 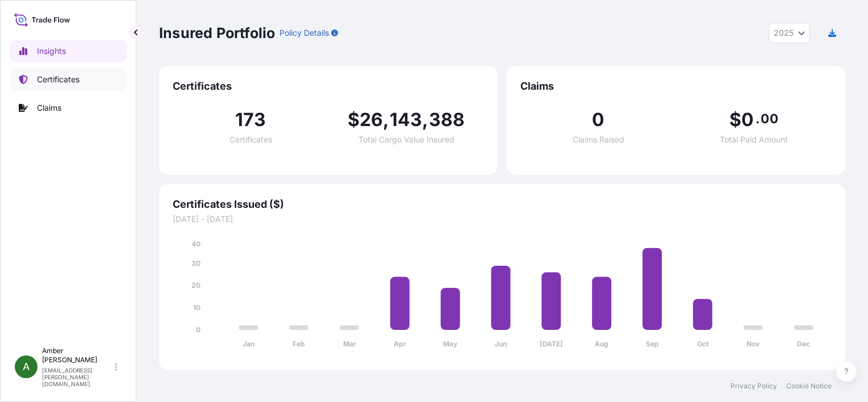 What do you see at coordinates (789, 33) in the screenshot?
I see `button: Year Selector` at bounding box center [789, 33].